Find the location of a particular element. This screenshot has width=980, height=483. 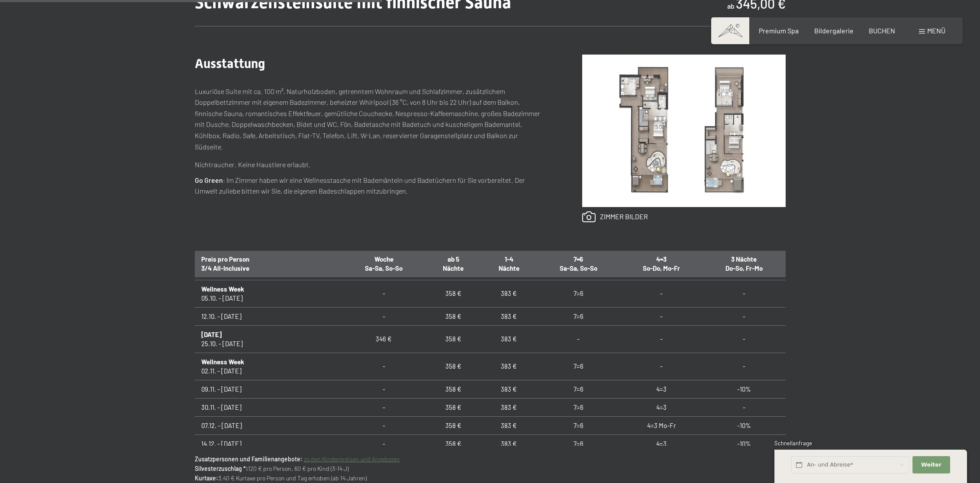

a: Premium Spa is located at coordinates (779, 30).